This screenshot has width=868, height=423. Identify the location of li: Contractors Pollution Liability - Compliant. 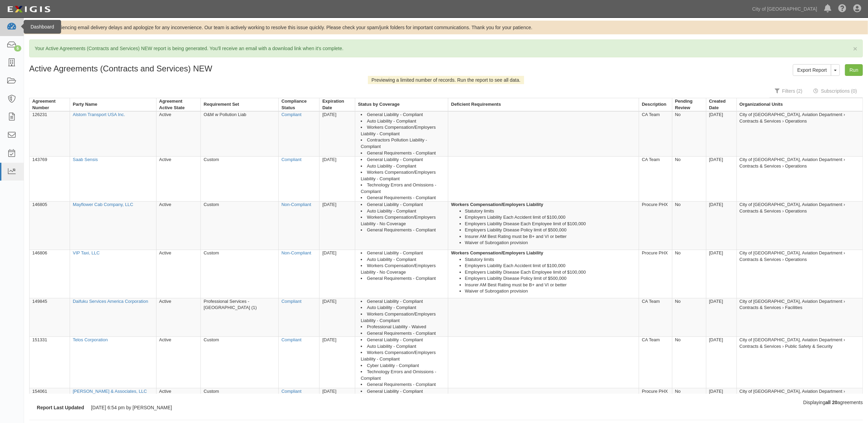
(403, 144).